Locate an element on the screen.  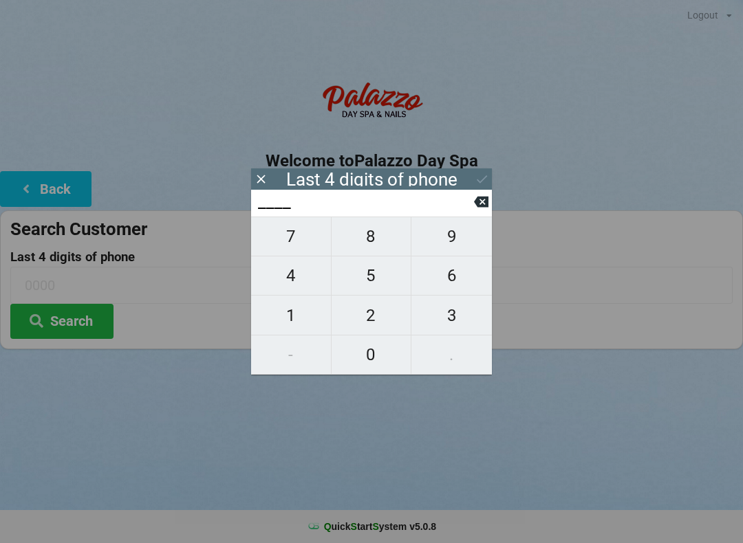
button: 6 is located at coordinates (451, 276).